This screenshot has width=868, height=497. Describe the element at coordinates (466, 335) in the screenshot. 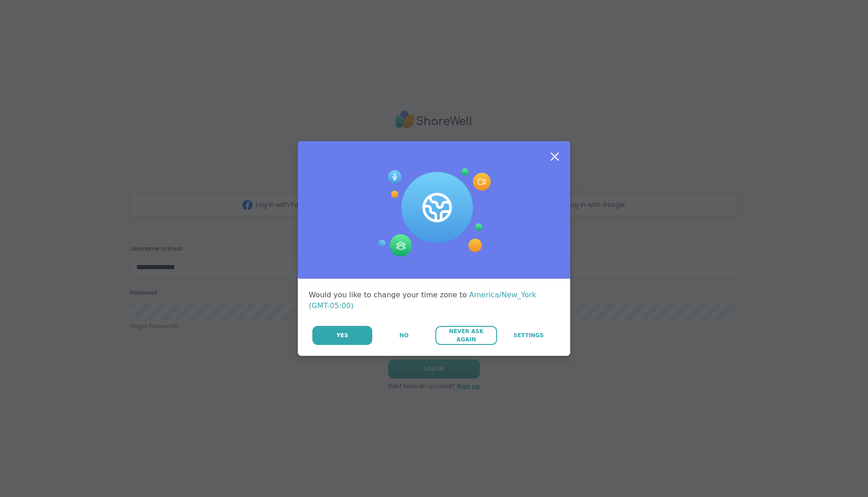

I see `button: Never Ask Again` at that location.